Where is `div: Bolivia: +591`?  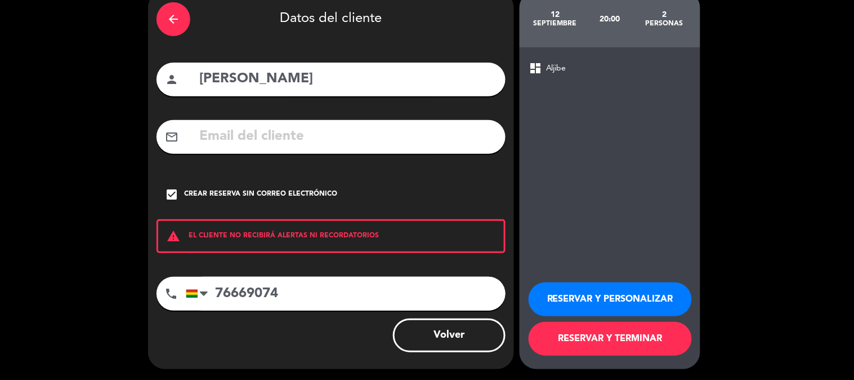
div: Bolivia: +591 is located at coordinates (199, 293).